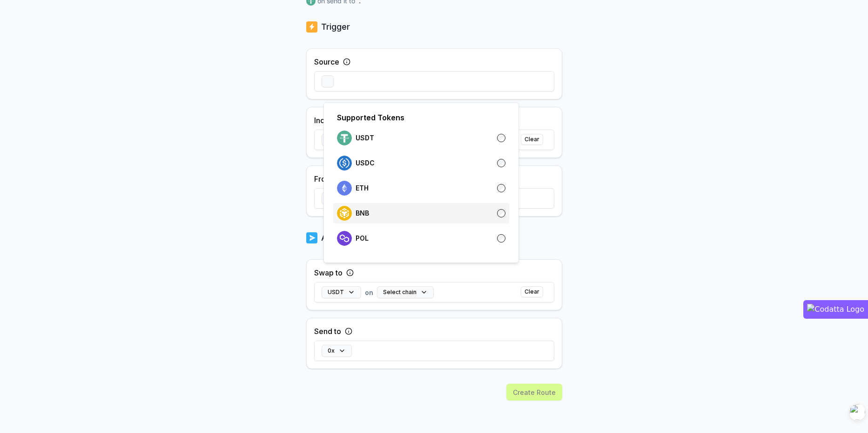 The width and height of the screenshot is (868, 433). I want to click on p: Supported Tokens, so click(370, 117).